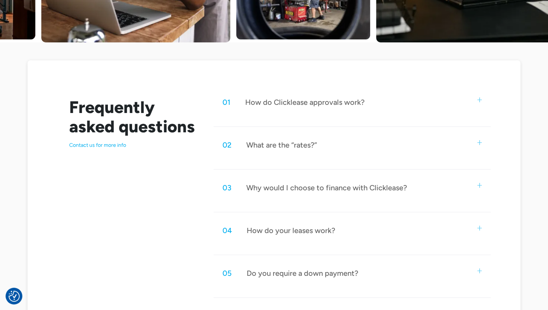  Describe the element at coordinates (302, 273) in the screenshot. I see `div: Do you require a down payment?` at that location.